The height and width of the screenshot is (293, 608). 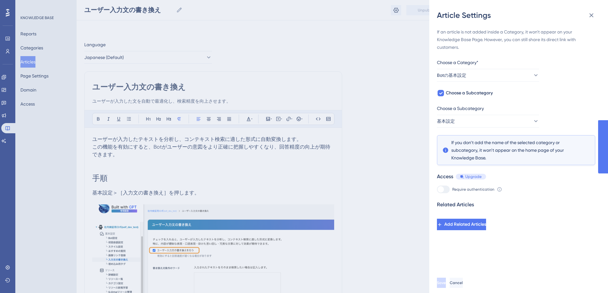 What do you see at coordinates (516, 150) in the screenshot?
I see `span: If you don’t add the name of the selected category or subcategory, it won’t appear on the home pa...` at bounding box center [516, 150].